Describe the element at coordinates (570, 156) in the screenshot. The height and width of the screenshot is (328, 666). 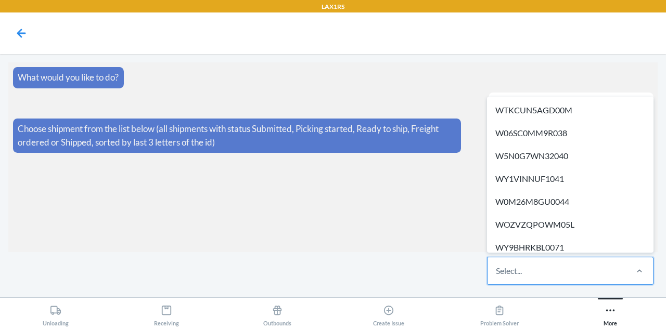
I see `div: W5N0G7WN32040` at that location.